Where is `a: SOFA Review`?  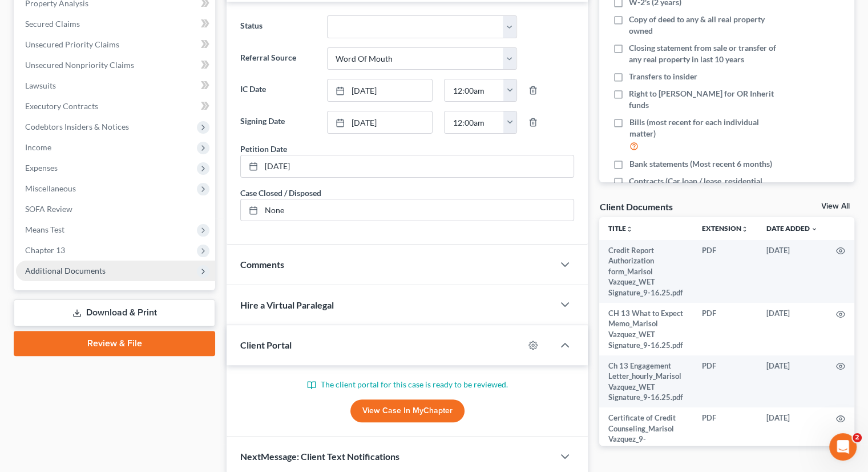
a: SOFA Review is located at coordinates (115, 209).